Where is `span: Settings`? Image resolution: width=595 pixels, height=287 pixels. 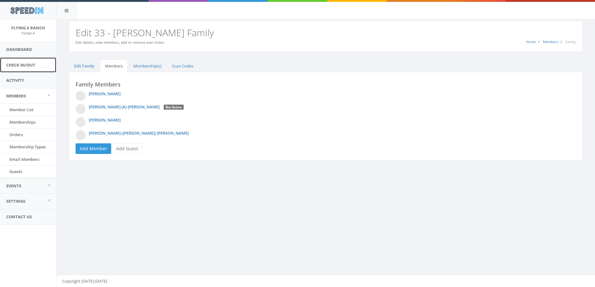 span: Settings is located at coordinates (16, 201).